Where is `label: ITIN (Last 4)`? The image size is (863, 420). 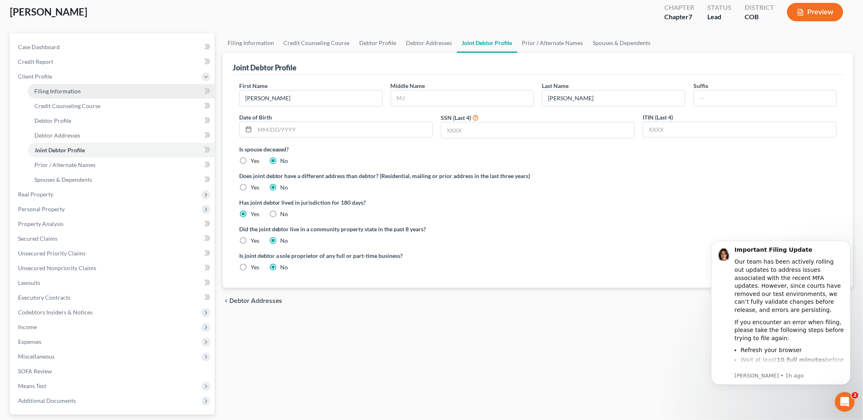 label: ITIN (Last 4) is located at coordinates (658, 117).